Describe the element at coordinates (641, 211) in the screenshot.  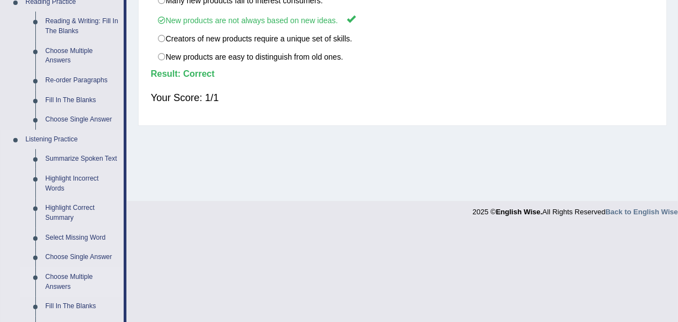
I see `a: Back to English Wise` at that location.